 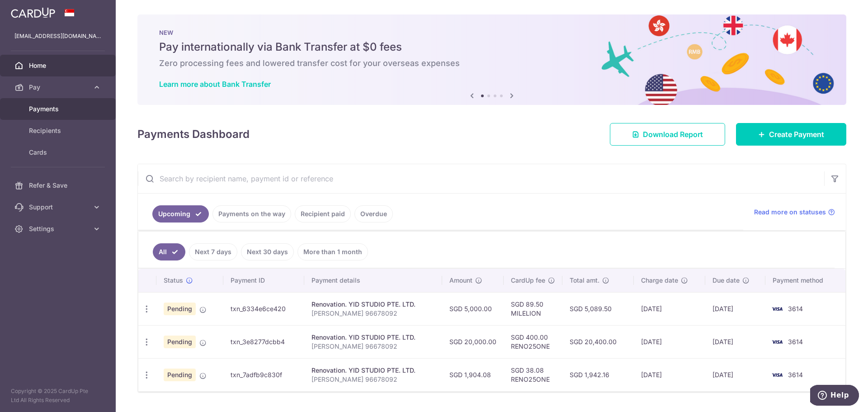 What do you see at coordinates (667, 134) in the screenshot?
I see `a: Download Report` at bounding box center [667, 134].